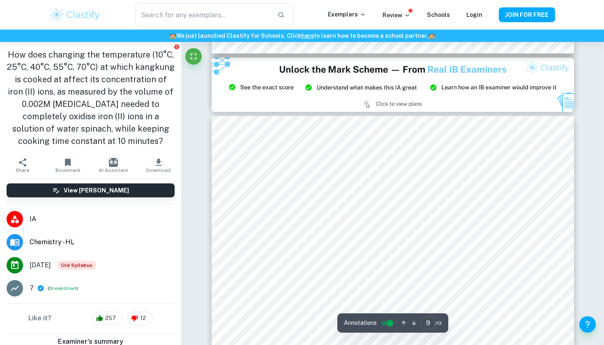 The image size is (604, 345). I want to click on h1: How does changing the temperature (10°C, 25°C, 40°C, 55°C, 70°C) at which kangkung is cooked at a..., so click(90, 98).